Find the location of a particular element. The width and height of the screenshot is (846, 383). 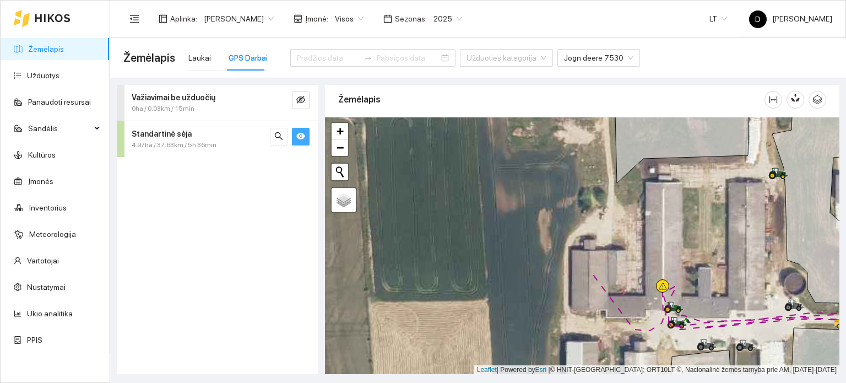

span: to is located at coordinates (368, 58).